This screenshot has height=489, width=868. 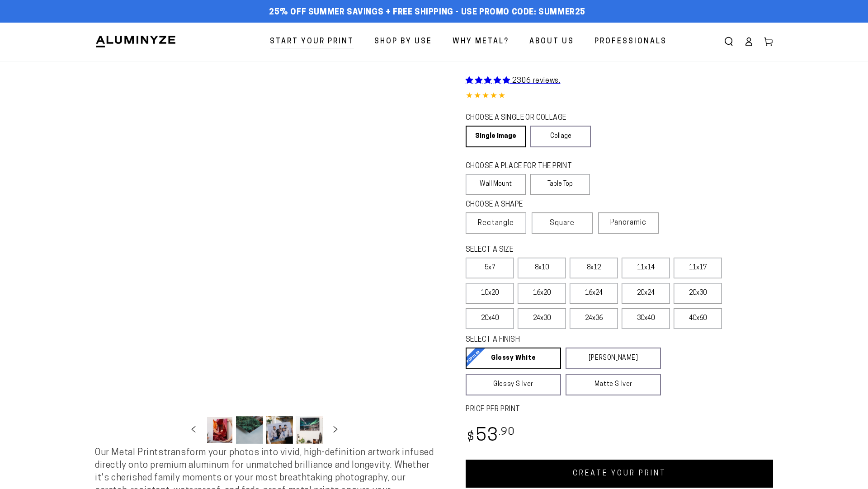 What do you see at coordinates (631, 41) in the screenshot?
I see `a: Professionals` at bounding box center [631, 41].